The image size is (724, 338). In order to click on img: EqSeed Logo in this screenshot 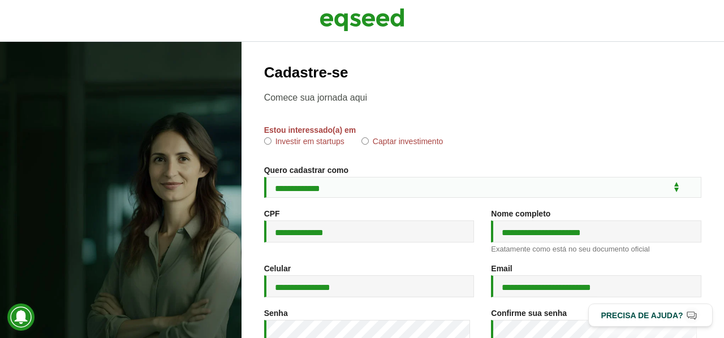, I will do `click(362, 20)`.